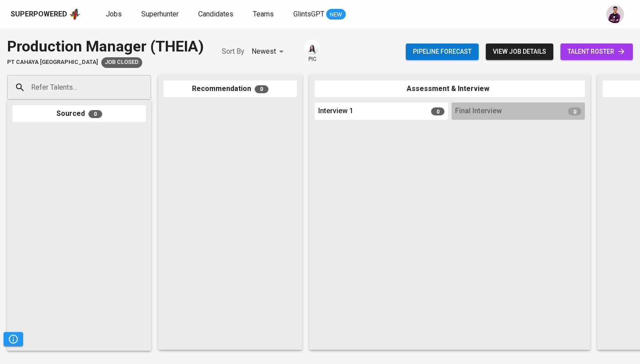 Image resolution: width=640 pixels, height=364 pixels. What do you see at coordinates (161, 14) in the screenshot?
I see `a: Superhunter` at bounding box center [161, 14].